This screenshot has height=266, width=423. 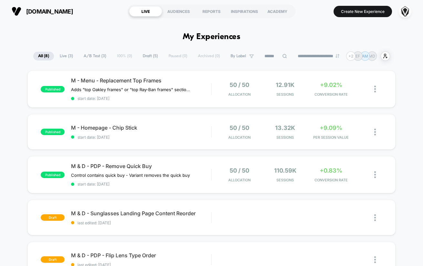 I want to click on span: Live ( 3 ), so click(x=66, y=56).